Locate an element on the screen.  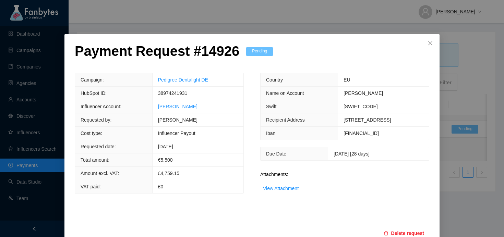
button: Close is located at coordinates (431, 44).